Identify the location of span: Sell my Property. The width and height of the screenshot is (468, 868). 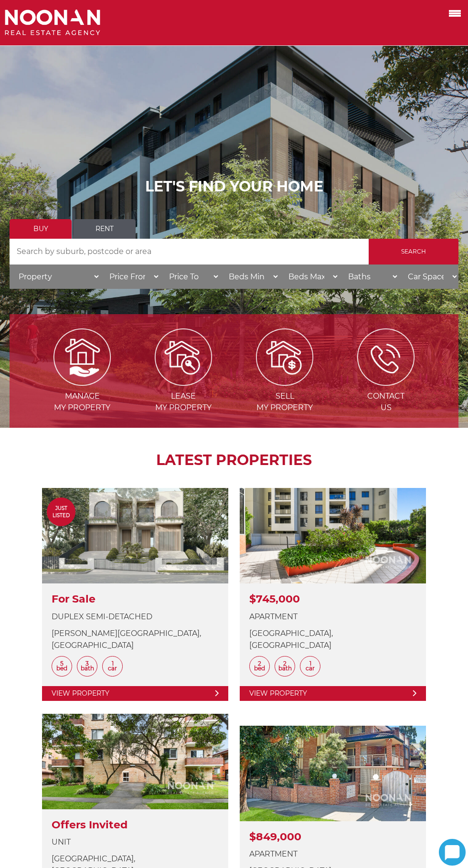
(285, 402).